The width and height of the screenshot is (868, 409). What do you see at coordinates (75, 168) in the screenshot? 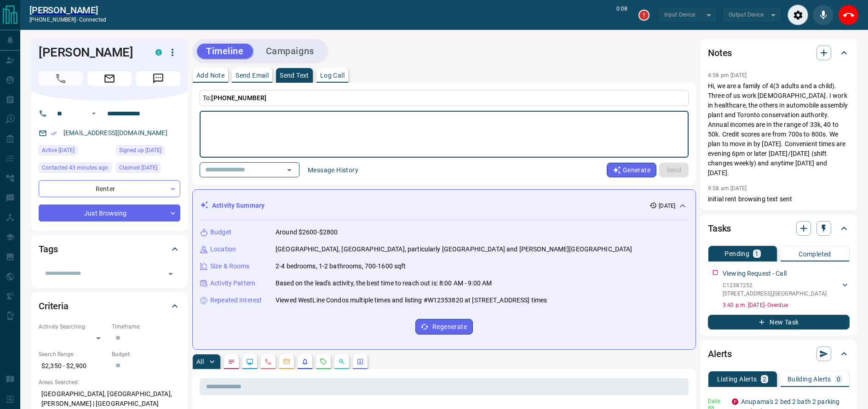
I see `span: Contacted 43 minutes ago` at bounding box center [75, 168].